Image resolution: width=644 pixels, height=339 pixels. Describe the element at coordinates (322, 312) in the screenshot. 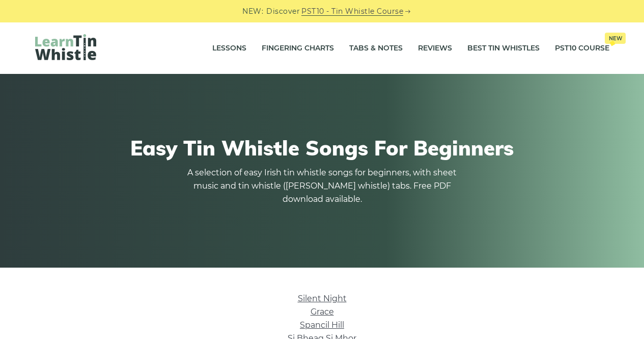

I see `a: Grace` at that location.